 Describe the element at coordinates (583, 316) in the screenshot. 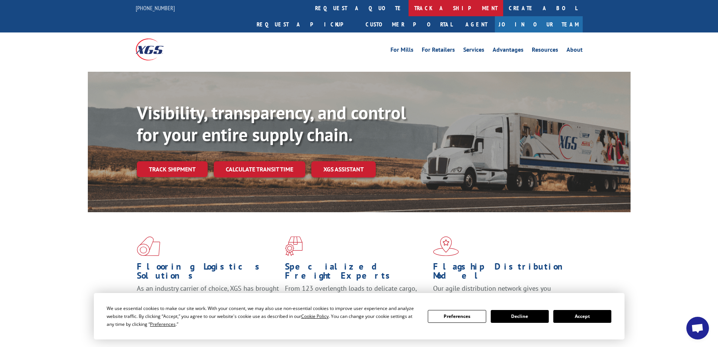

I see `button: Accept` at that location.